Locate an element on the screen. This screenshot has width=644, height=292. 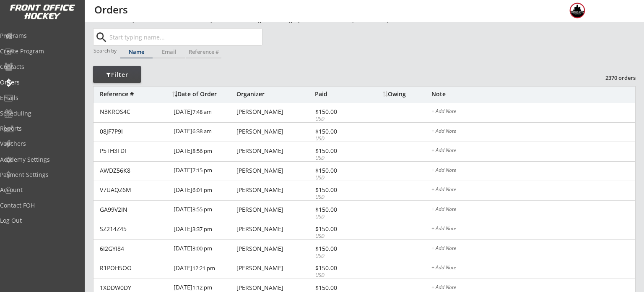
font: 3:55 pm is located at coordinates (202, 209).